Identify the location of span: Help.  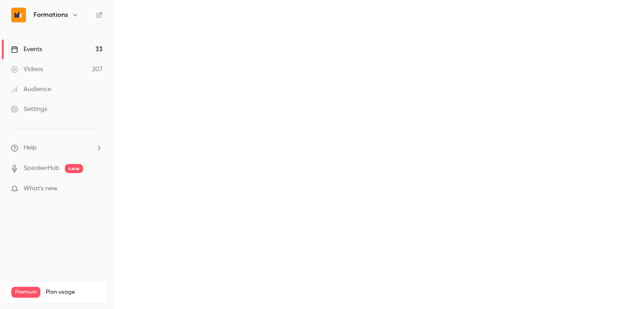
(30, 148).